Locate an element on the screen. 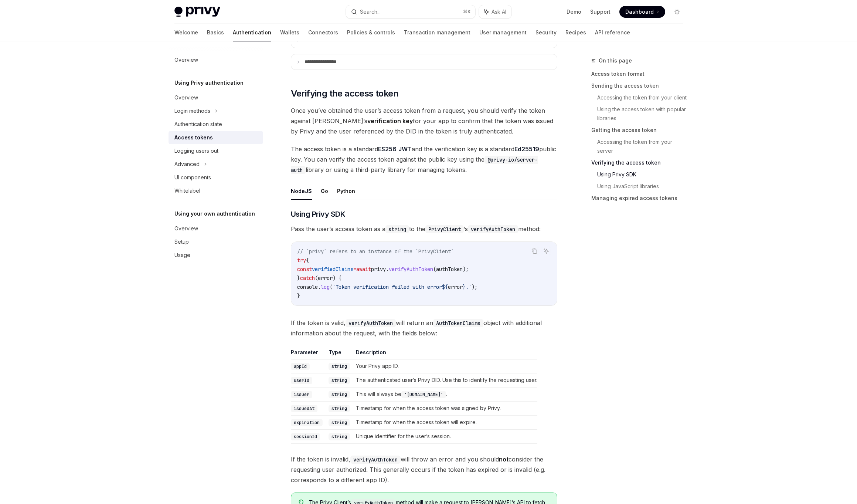 Image resolution: width=857 pixels, height=504 pixels. a: Verifying the access token is located at coordinates (640, 163).